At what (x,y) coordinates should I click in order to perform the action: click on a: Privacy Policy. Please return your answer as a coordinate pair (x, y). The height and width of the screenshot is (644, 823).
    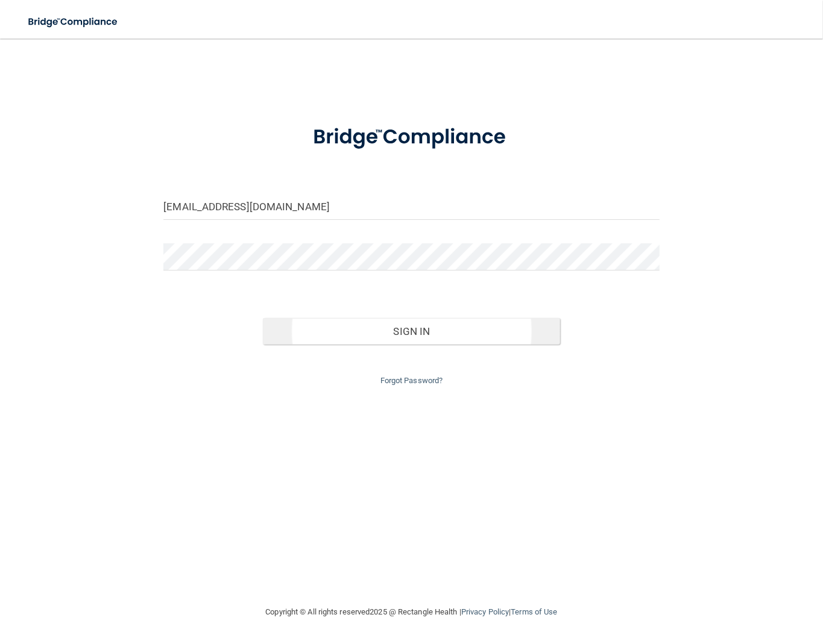
    Looking at the image, I should click on (485, 612).